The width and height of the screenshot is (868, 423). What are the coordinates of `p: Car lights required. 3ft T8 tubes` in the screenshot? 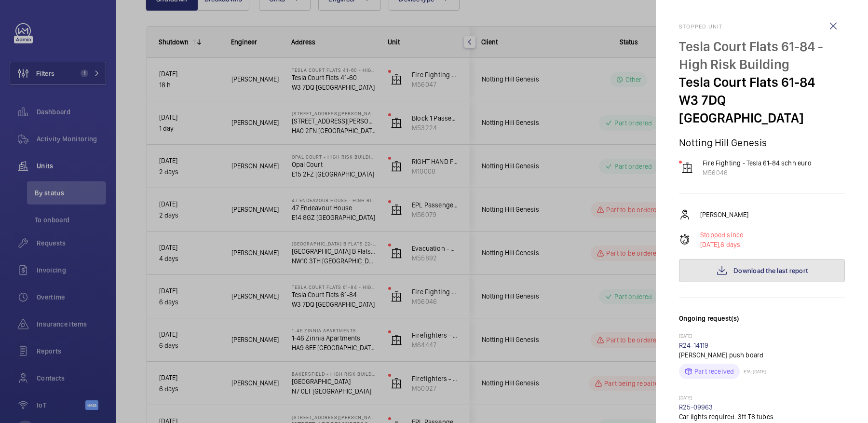 It's located at (762, 417).